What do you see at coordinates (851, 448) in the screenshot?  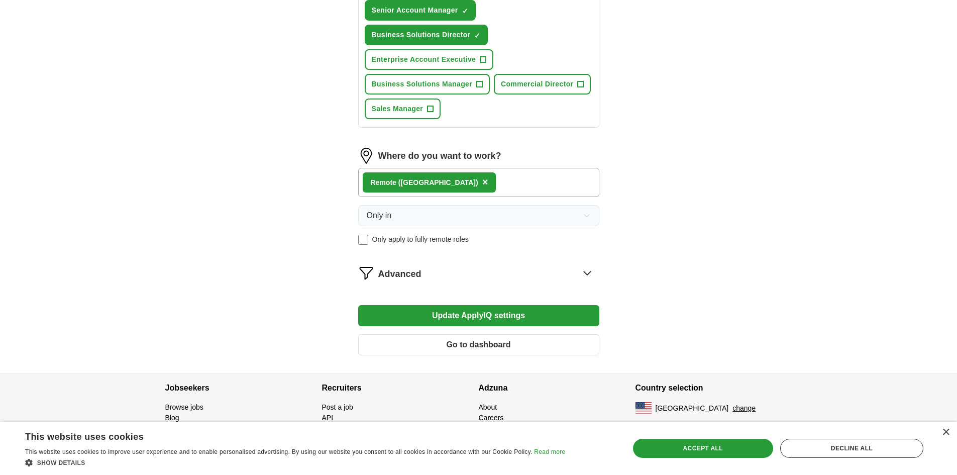 I see `div: Decline all` at bounding box center [851, 448].